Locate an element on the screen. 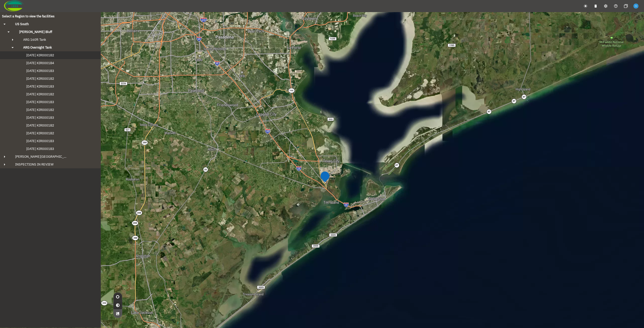  span: ARG Overnight Tank is located at coordinates (38, 47).